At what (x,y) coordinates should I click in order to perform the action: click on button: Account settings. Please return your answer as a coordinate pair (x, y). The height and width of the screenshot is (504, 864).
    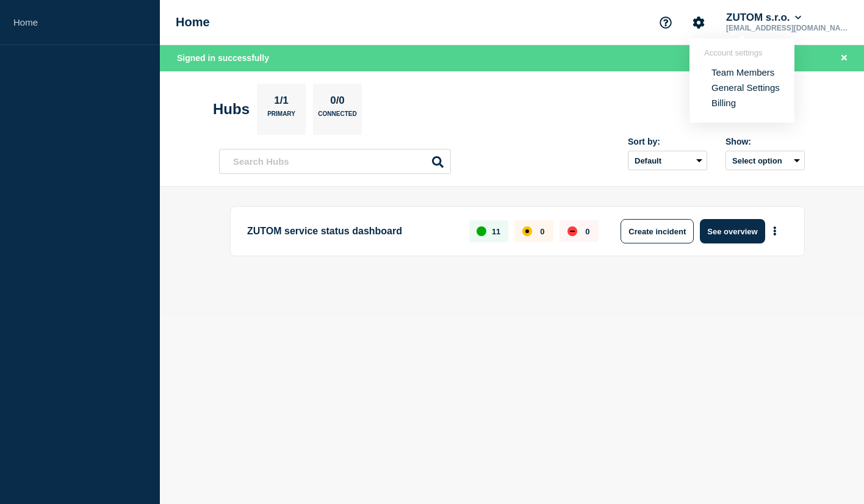
    Looking at the image, I should click on (698, 23).